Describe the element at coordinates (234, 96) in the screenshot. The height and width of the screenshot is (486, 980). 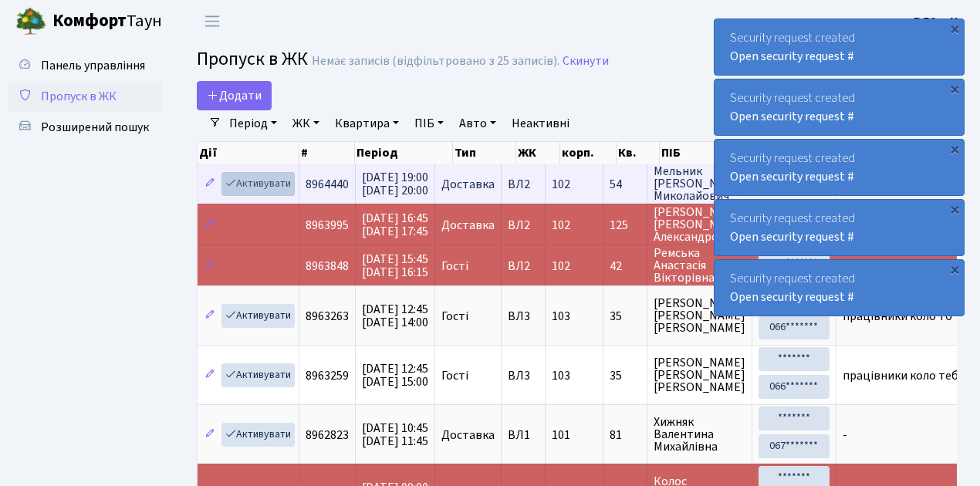
I see `span: Додати` at that location.